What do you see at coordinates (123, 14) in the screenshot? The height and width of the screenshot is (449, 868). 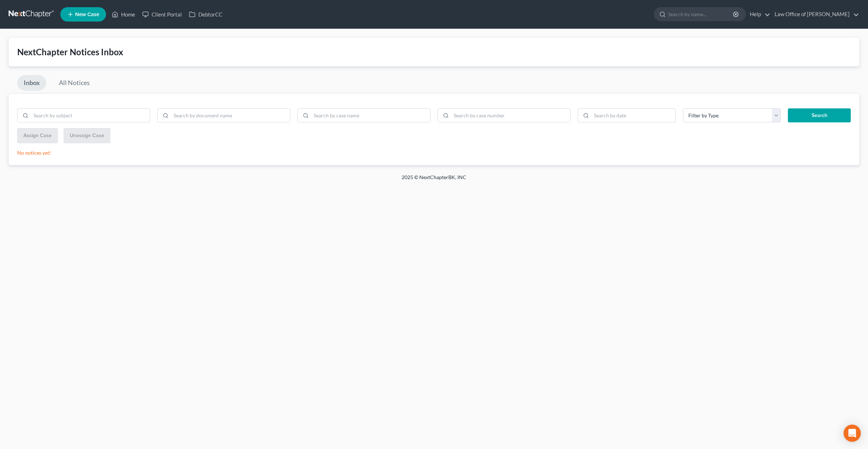 I see `a: Home` at bounding box center [123, 14].